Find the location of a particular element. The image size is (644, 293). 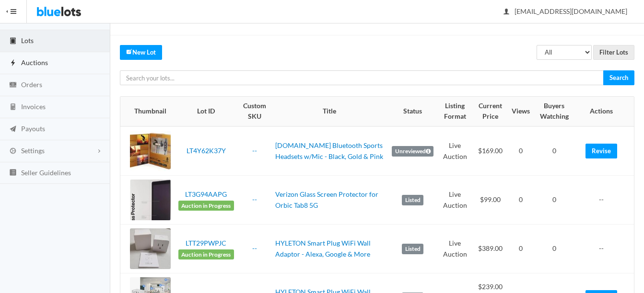

a: LT3G94AAPG is located at coordinates (206, 194).